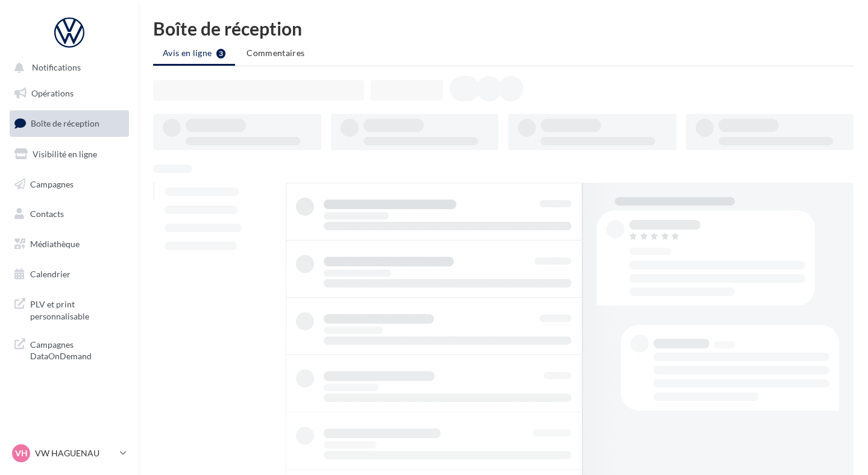 The width and height of the screenshot is (868, 475). What do you see at coordinates (55, 243) in the screenshot?
I see `span: Médiathèque` at bounding box center [55, 243].